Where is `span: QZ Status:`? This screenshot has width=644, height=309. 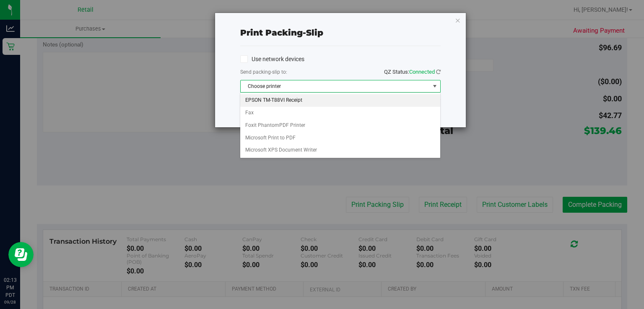 span: QZ Status: is located at coordinates (412, 72).